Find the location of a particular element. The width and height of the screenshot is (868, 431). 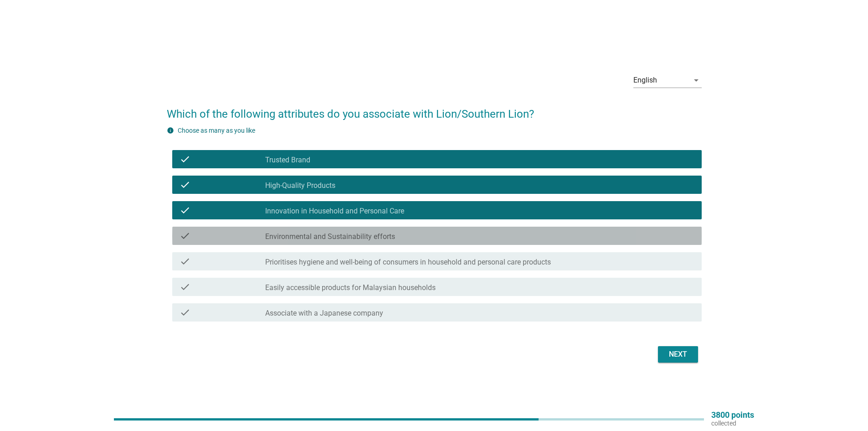

label: High-Quality Products is located at coordinates (300, 185).